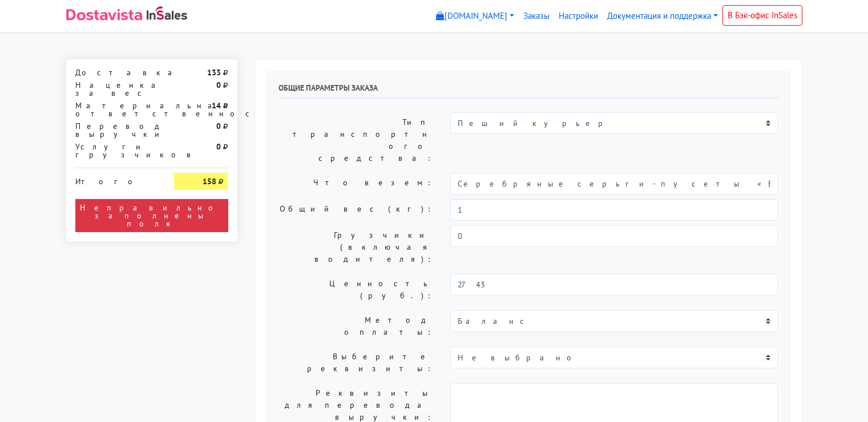 The width and height of the screenshot is (868, 422). Describe the element at coordinates (116, 109) in the screenshot. I see `div: Материальная ответственность` at that location.